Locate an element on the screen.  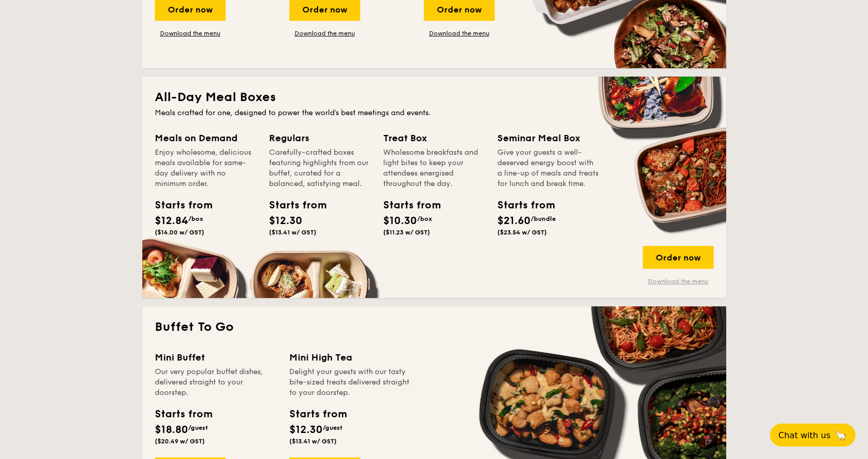
div: Seminar Meal Box is located at coordinates (547, 138).